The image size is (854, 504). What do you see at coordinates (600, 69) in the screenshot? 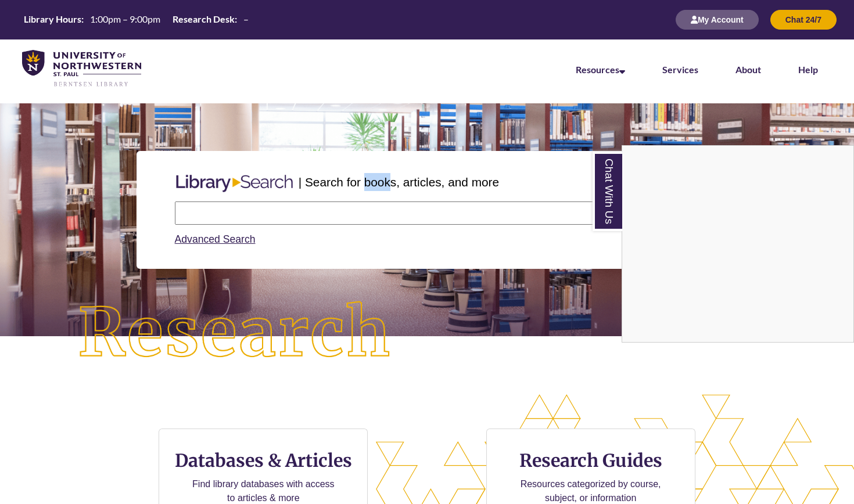
I see `a: Resources` at bounding box center [600, 69].